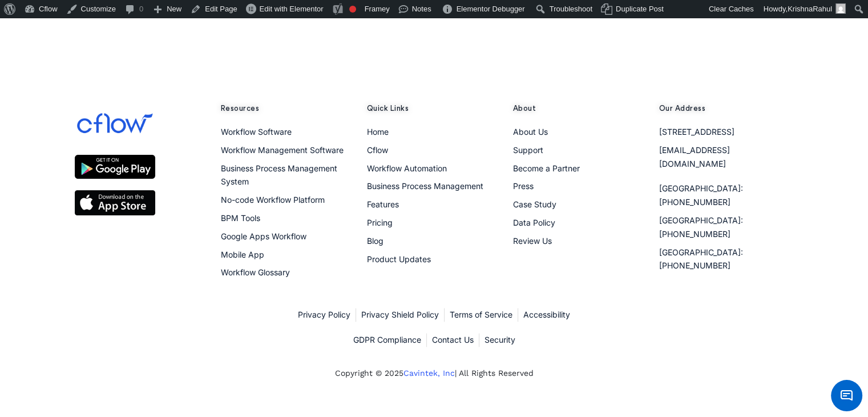 This screenshot has height=417, width=868. What do you see at coordinates (256, 132) in the screenshot?
I see `span: Workflow Software` at bounding box center [256, 132].